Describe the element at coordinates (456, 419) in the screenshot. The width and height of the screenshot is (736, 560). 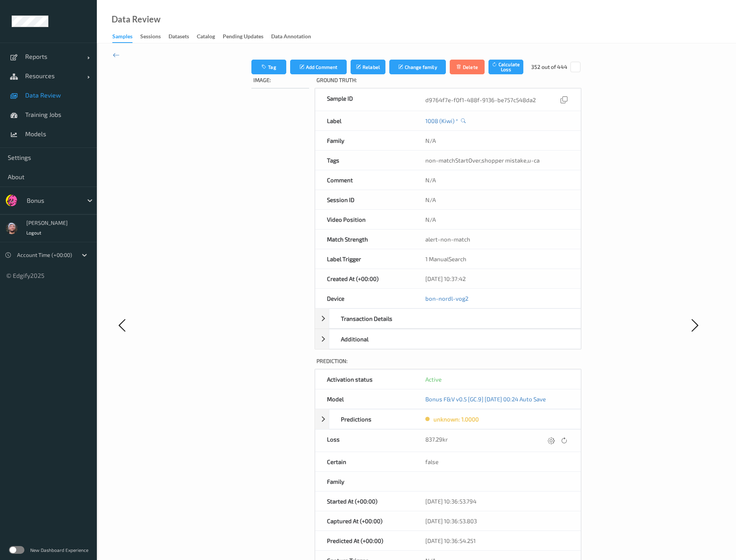
I see `div: unknown: 1.0000` at that location.